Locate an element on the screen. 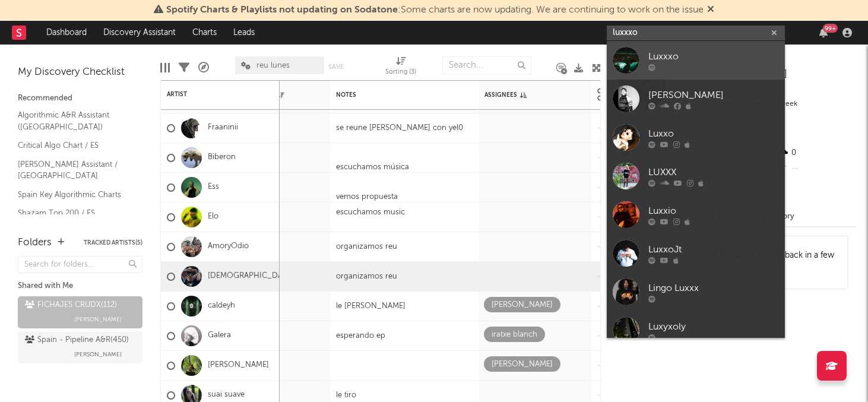  div: escuchamos music is located at coordinates (370, 217).